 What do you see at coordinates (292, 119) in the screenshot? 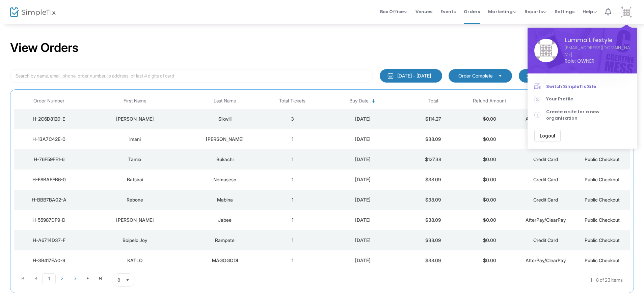
I see `td: 3` at bounding box center [292, 119].